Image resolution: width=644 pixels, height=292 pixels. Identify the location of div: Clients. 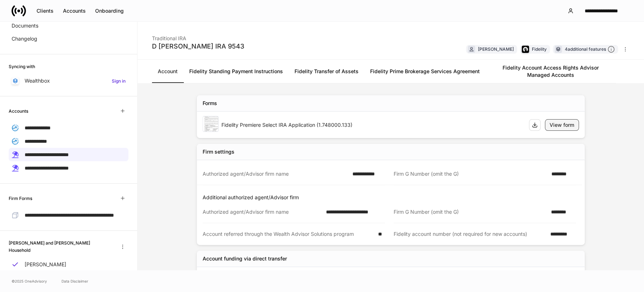
(45, 11).